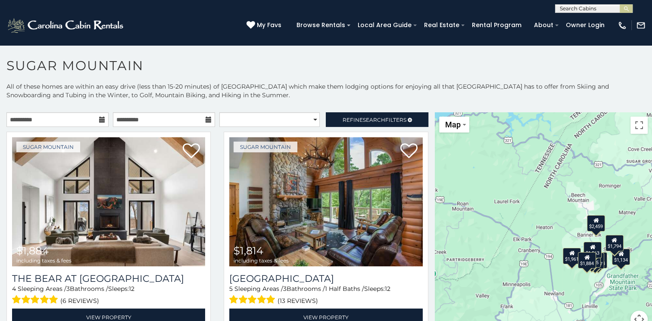  Describe the element at coordinates (326, 202) in the screenshot. I see `img: Grouse Moor Lodge` at that location.